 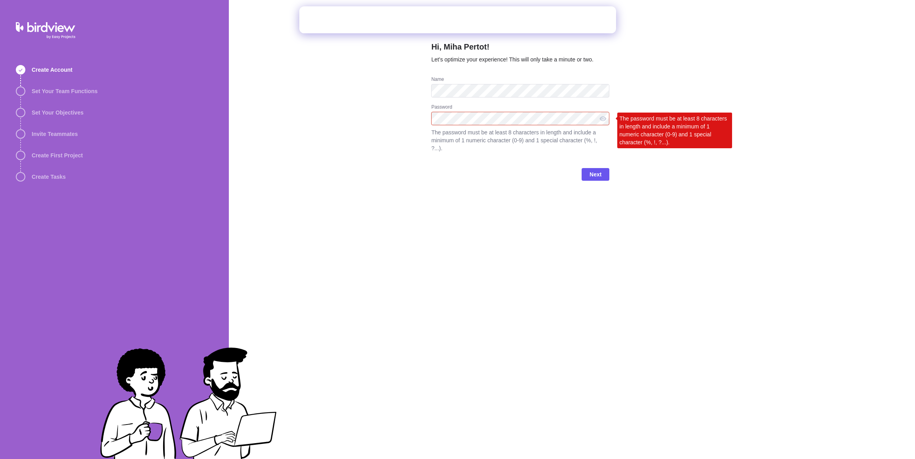 I want to click on div: Name, so click(x=520, y=80).